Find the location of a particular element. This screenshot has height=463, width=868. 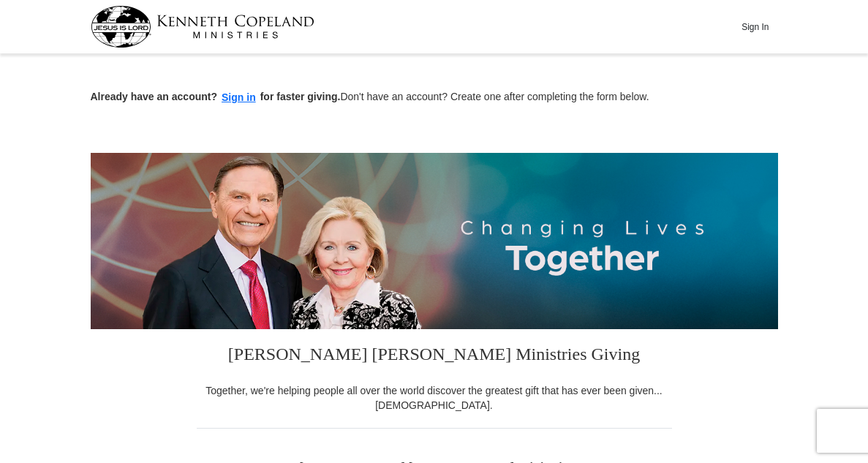

button: Sign In is located at coordinates (756, 27).